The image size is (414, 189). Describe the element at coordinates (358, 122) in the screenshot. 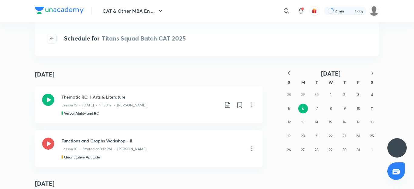

I see `abbr: October 17, 2025` at that location.